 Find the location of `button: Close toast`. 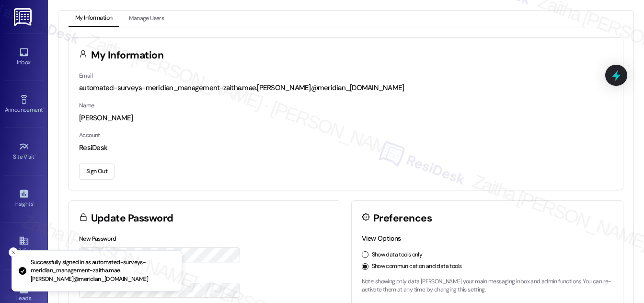

button: Close toast is located at coordinates (13, 252).